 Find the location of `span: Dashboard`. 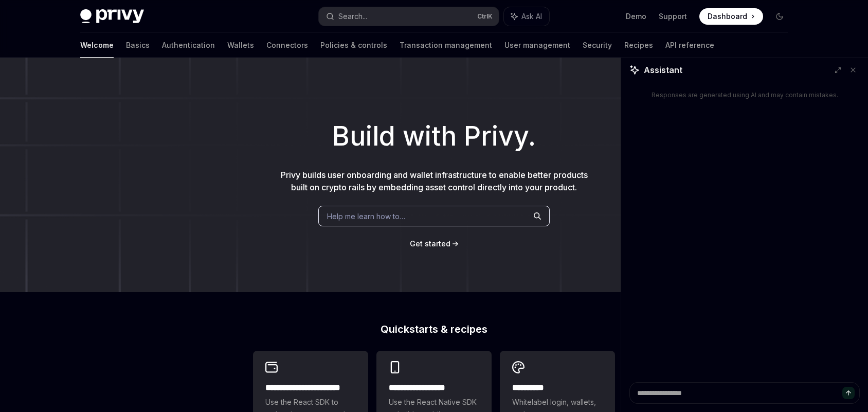

span: Dashboard is located at coordinates (727, 17).